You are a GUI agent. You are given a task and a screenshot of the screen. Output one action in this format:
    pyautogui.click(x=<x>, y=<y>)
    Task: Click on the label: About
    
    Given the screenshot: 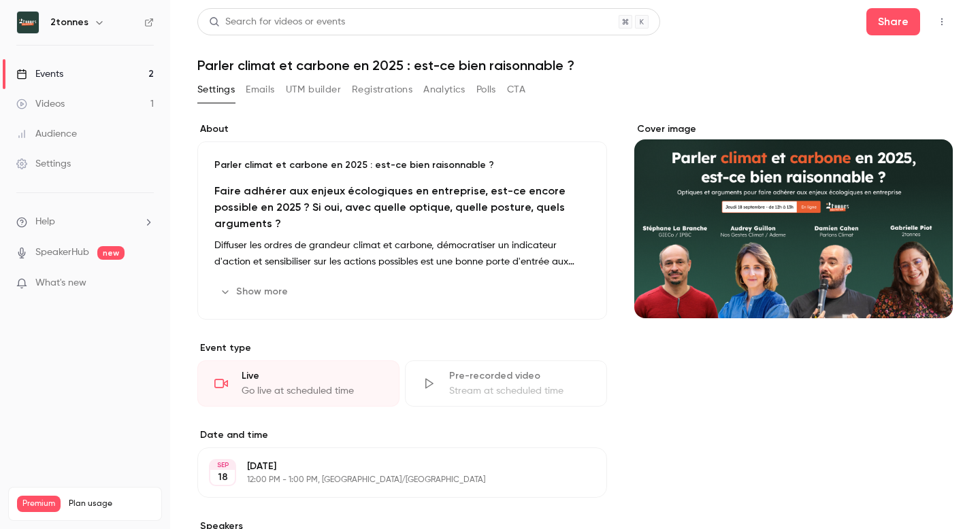 What is the action you would take?
    pyautogui.click(x=402, y=129)
    